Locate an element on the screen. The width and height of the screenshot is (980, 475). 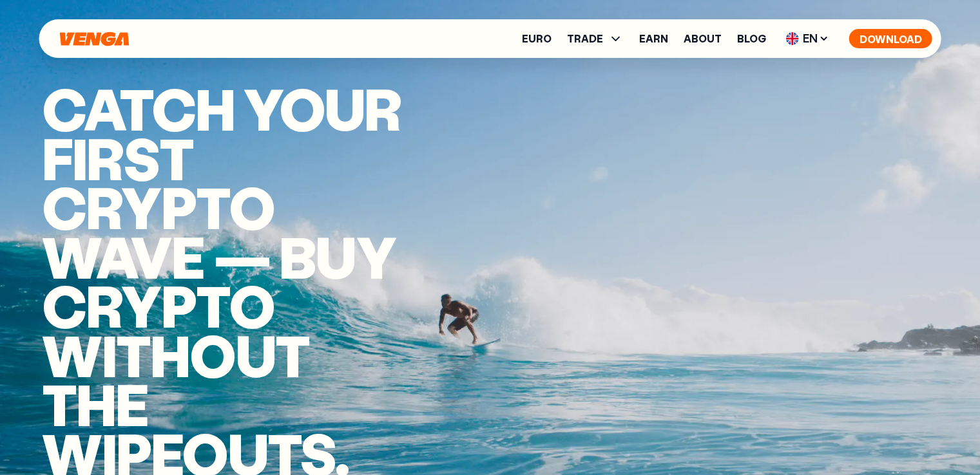
span: EN is located at coordinates (807, 39).